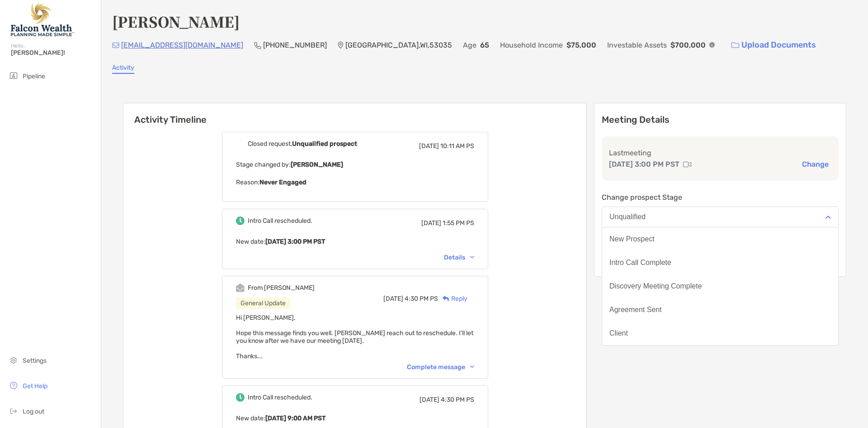  Describe the element at coordinates (531, 45) in the screenshot. I see `p: Household Income` at that location.